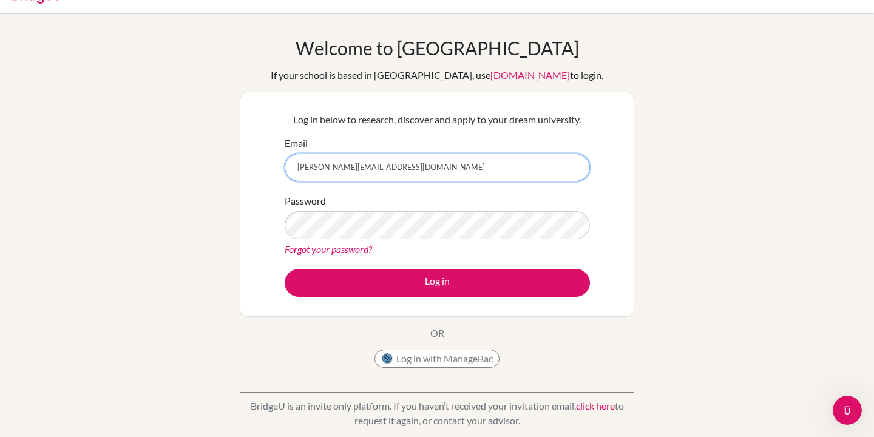 Image resolution: width=874 pixels, height=437 pixels. I want to click on a: Forgot your password?, so click(328, 249).